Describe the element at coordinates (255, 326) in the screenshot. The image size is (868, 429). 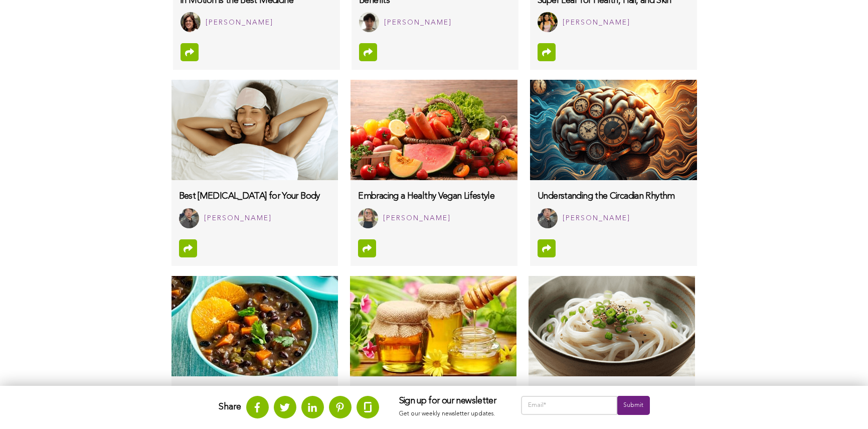
I see `img: samba-in-the-pot-cooking-plant-based-feijoada` at that location.